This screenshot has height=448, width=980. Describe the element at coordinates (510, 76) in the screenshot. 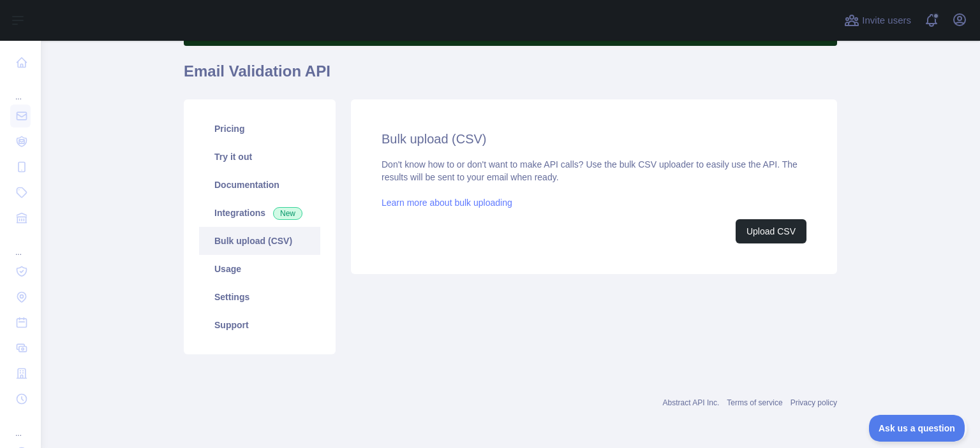

I see `h1: Email Validation API` at that location.